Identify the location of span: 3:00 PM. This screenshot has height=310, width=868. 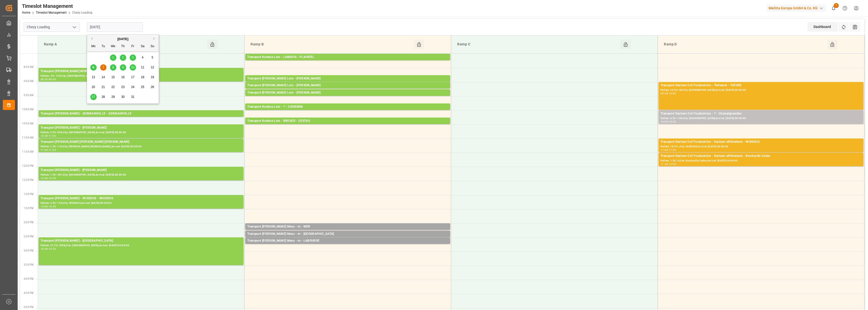
(28, 251).